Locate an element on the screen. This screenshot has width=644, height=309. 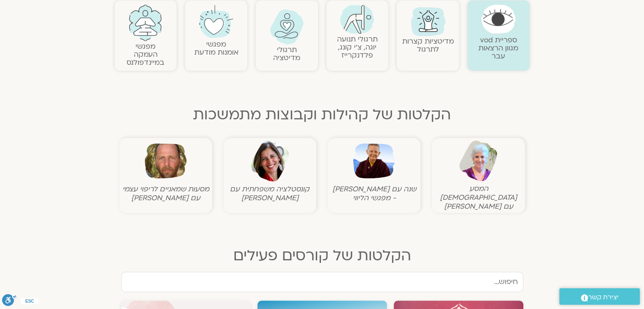
a: תרגולי תנועהיוגה, צ׳י קונג, פלדנקרייז is located at coordinates (358, 47).